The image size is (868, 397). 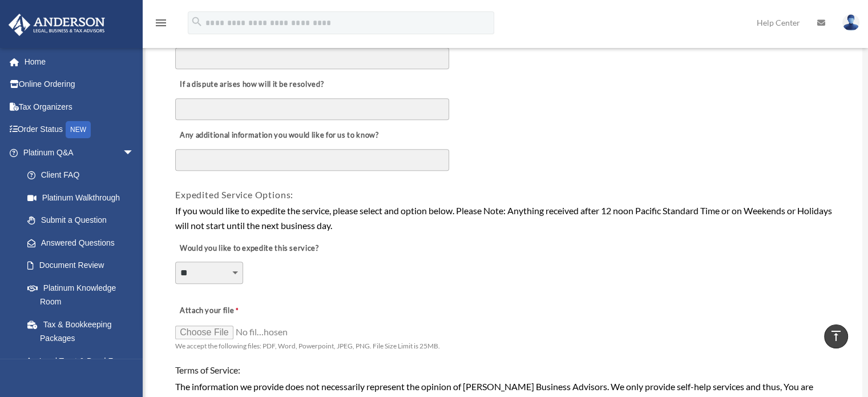 What do you see at coordinates (504, 370) in the screenshot?
I see `h4: Terms of Service:` at bounding box center [504, 370].